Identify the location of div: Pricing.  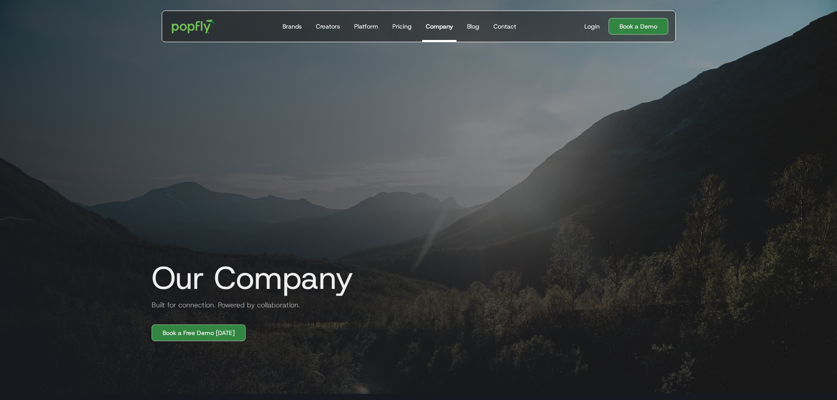
(402, 26).